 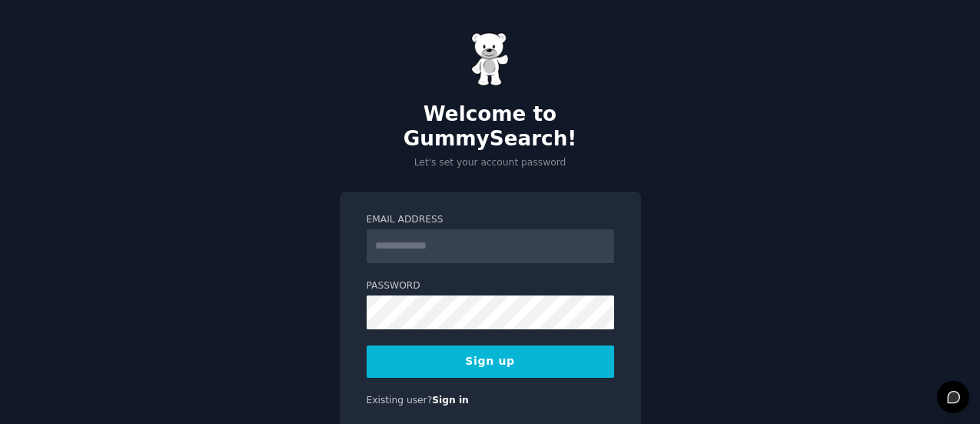 What do you see at coordinates (490, 163) in the screenshot?
I see `p: Let's set your account password` at bounding box center [490, 163].